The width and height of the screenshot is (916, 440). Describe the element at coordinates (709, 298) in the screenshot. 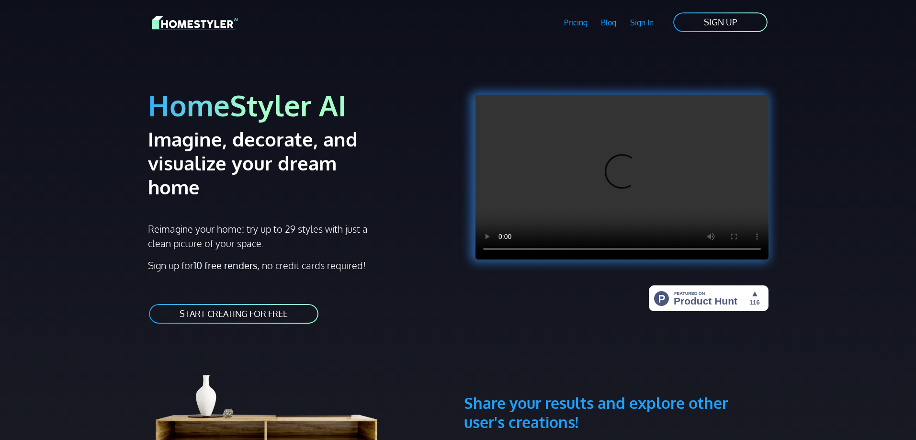

I see `img: HomeStyler AI - Interior Design Made Easy: One Click to Your Dream Home | Product Hunt` at that location.